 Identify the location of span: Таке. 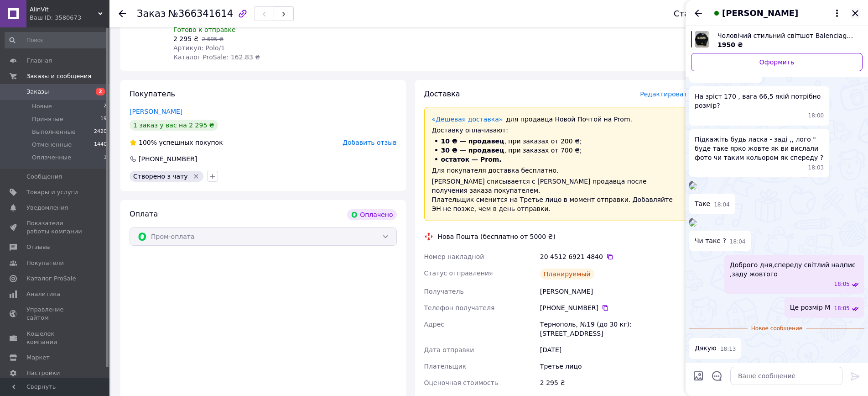
(702, 204).